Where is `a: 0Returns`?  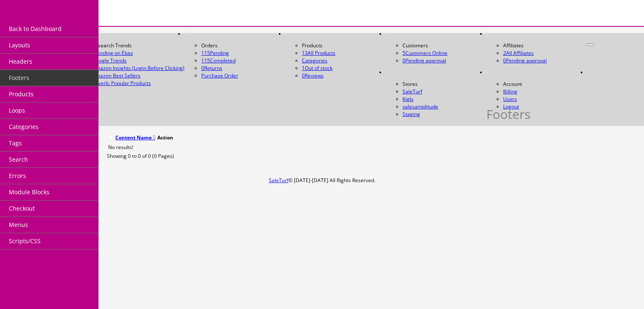 a: 0Returns is located at coordinates (212, 68).